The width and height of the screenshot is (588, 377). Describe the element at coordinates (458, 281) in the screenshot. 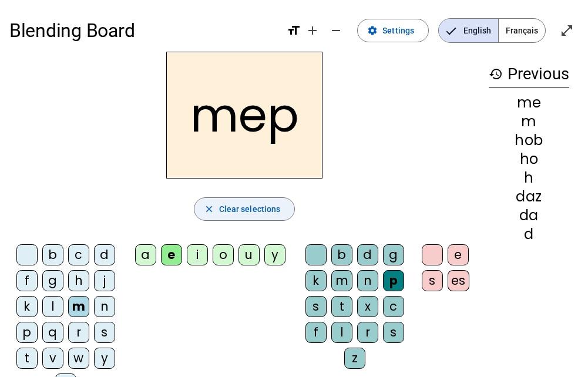

I see `div: es` at that location.